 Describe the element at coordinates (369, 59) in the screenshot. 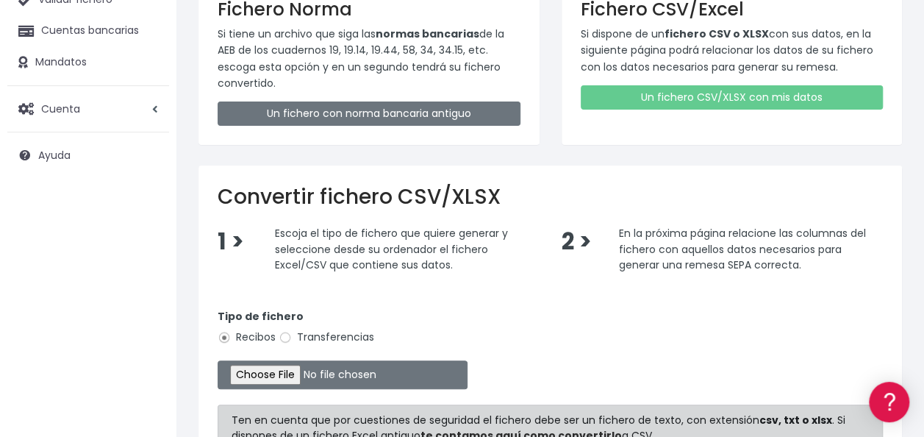

I see `p: Si tiene un archivo que siga las de la AEB de los cuadernos 19, 19.14, 19.44, 58, 34, 34.15, etc....` at that location.